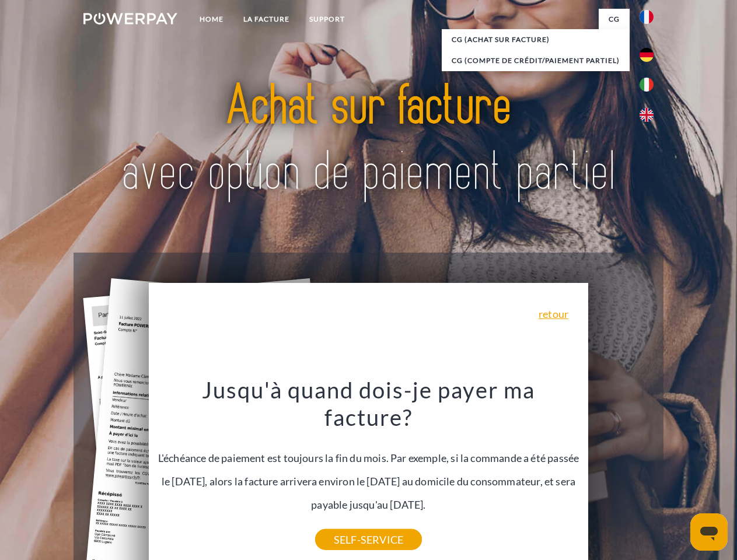 The width and height of the screenshot is (737, 560). Describe the element at coordinates (614, 19) in the screenshot. I see `a: CG` at that location.